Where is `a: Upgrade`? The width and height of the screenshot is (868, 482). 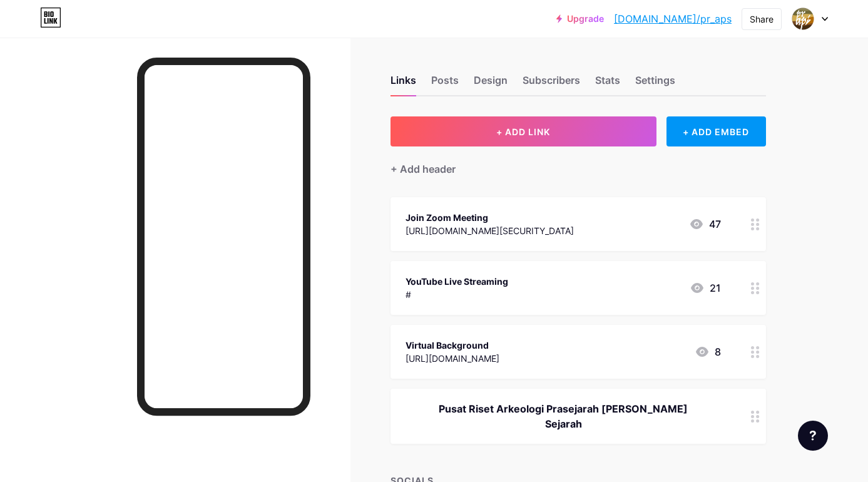
a: Upgrade is located at coordinates (580, 19).